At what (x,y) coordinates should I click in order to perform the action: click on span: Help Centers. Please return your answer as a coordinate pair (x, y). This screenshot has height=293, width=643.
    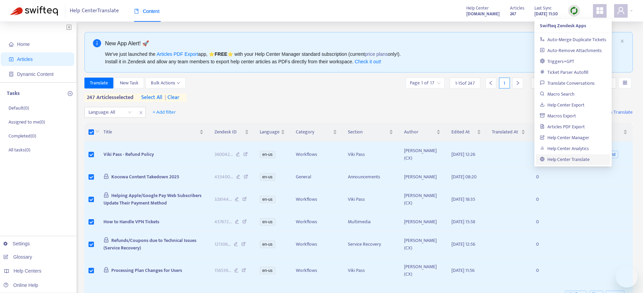
    Looking at the image, I should click on (28, 271).